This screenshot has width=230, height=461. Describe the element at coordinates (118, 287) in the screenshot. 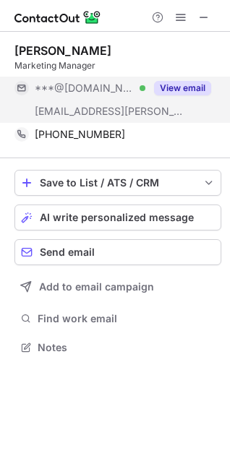

I see `button: Add to email campaign` at that location.